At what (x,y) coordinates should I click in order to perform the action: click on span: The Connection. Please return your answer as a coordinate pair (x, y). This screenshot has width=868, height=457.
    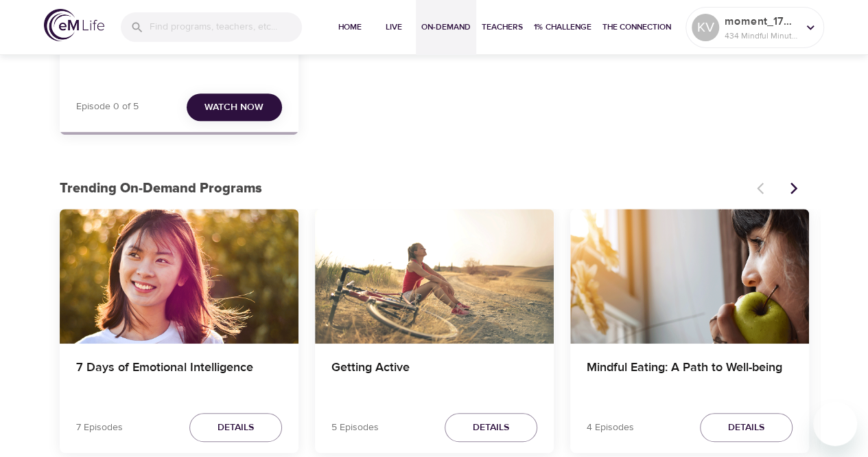
    Looking at the image, I should click on (637, 27).